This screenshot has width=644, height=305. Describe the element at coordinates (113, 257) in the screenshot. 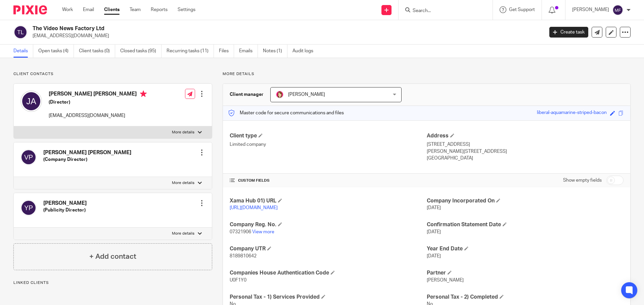

I see `h4: + Add contact` at that location.